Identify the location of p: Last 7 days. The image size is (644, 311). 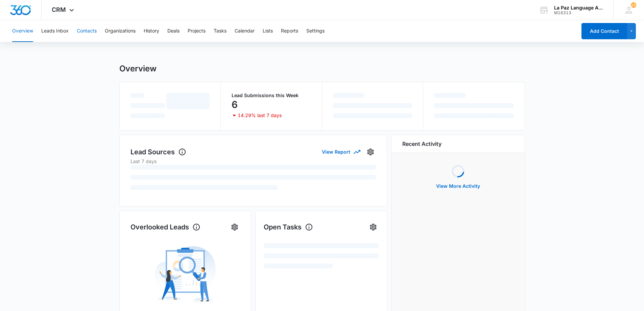
(253, 161).